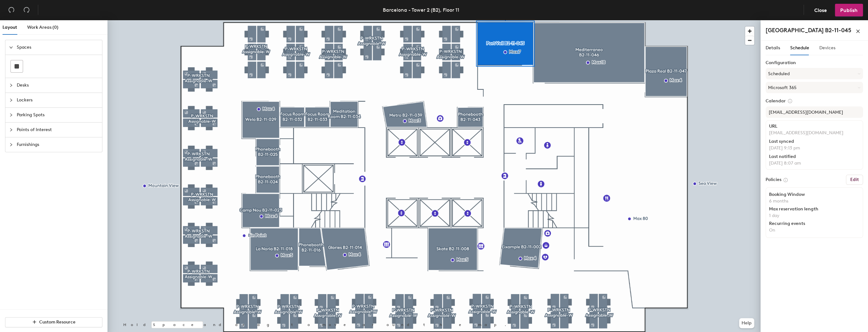 This screenshot has width=868, height=332. What do you see at coordinates (57, 100) in the screenshot?
I see `span: Lockers` at bounding box center [57, 100].